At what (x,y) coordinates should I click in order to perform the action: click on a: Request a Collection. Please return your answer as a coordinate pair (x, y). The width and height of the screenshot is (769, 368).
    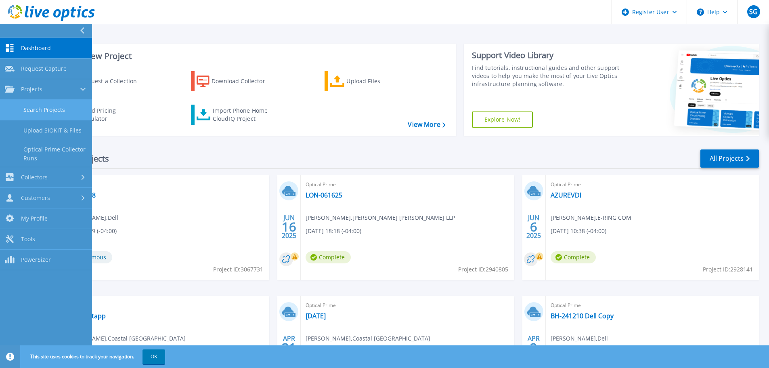
    Looking at the image, I should click on (102, 81).